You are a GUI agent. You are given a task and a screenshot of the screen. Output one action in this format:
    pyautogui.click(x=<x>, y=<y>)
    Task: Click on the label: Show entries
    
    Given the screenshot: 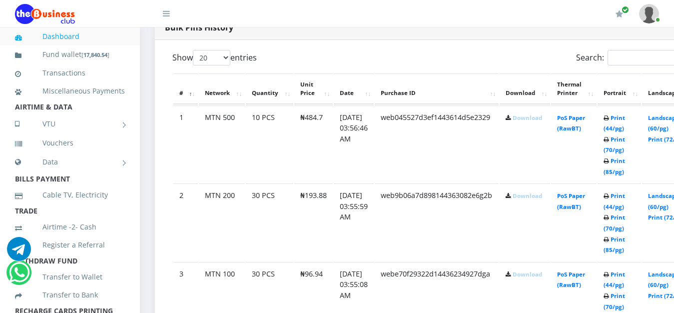 What is the action you would take?
    pyautogui.click(x=214, y=57)
    